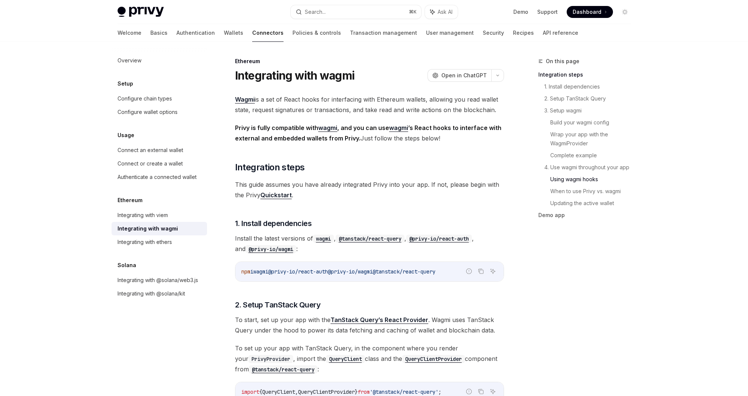 Image resolution: width=748 pixels, height=396 pixels. I want to click on div: Integrating with viem, so click(143, 215).